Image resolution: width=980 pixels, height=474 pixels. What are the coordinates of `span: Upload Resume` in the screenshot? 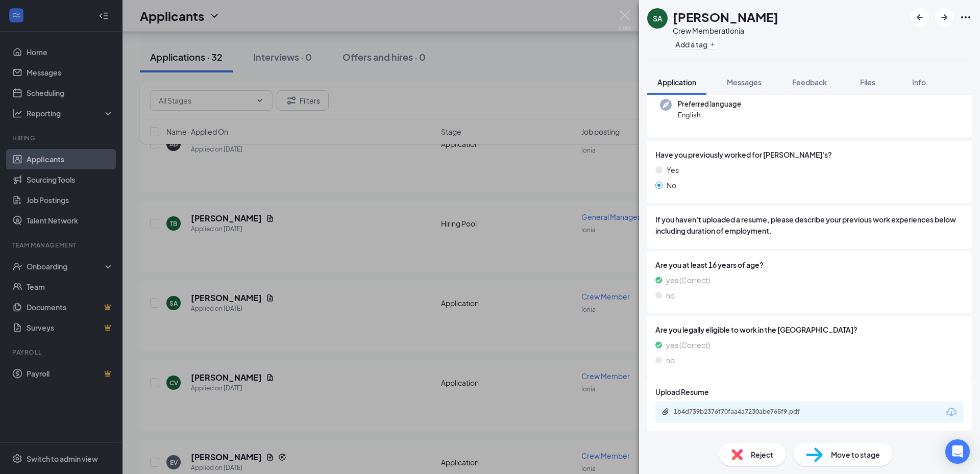 It's located at (682, 392).